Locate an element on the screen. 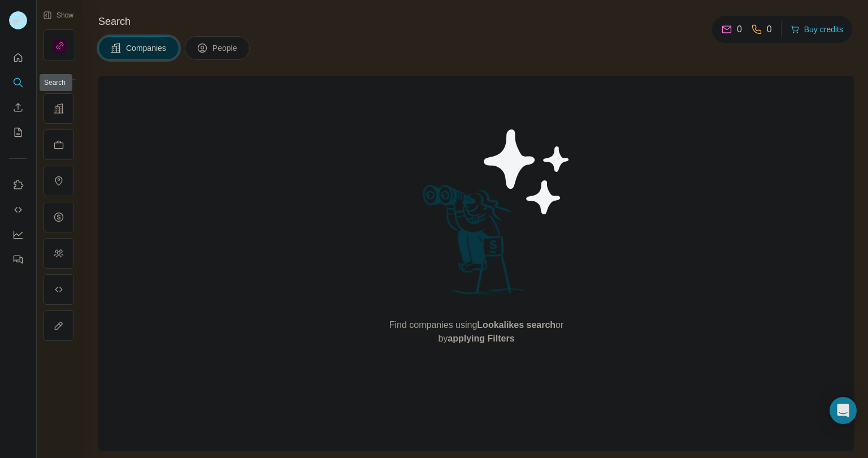 The image size is (868, 458). button: Quick start is located at coordinates (18, 58).